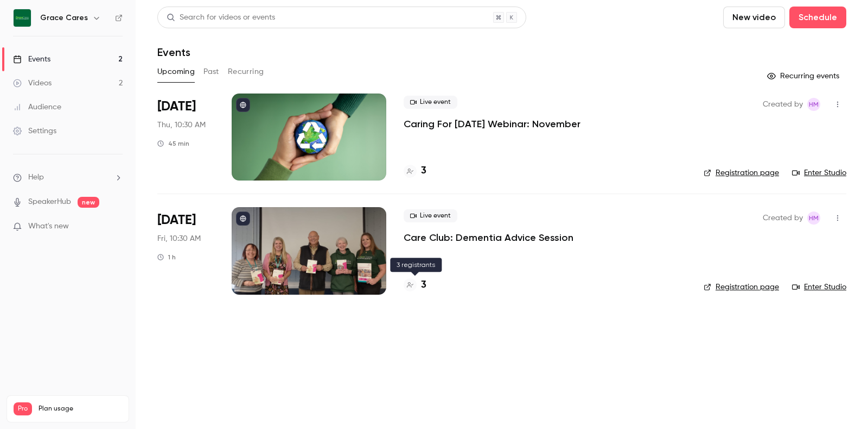  I want to click on span: What's new, so click(49, 226).